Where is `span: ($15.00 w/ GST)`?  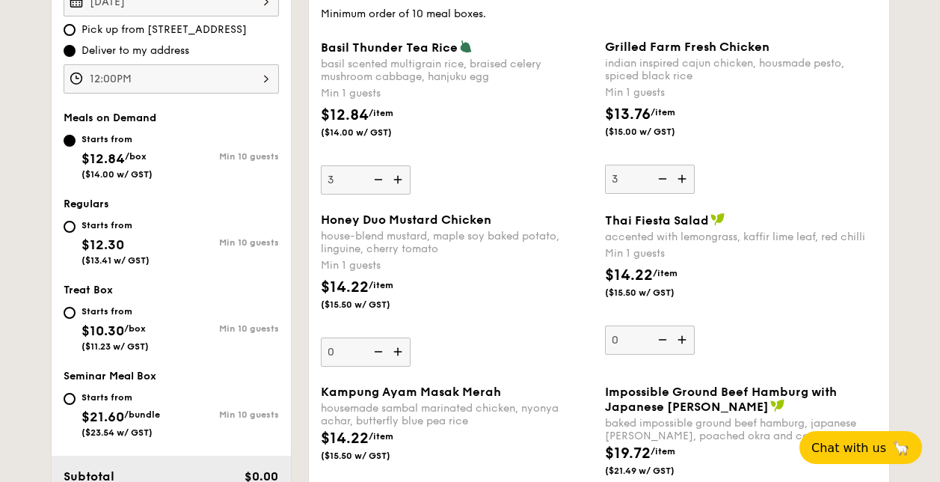 span: ($15.00 w/ GST) is located at coordinates (656, 132).